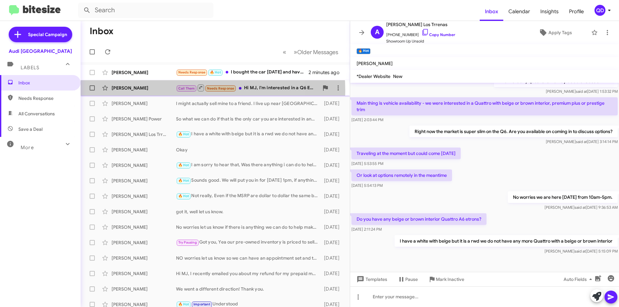 This screenshot has width=619, height=307. What do you see at coordinates (102, 31) in the screenshot?
I see `h1: Inbox` at bounding box center [102, 31].